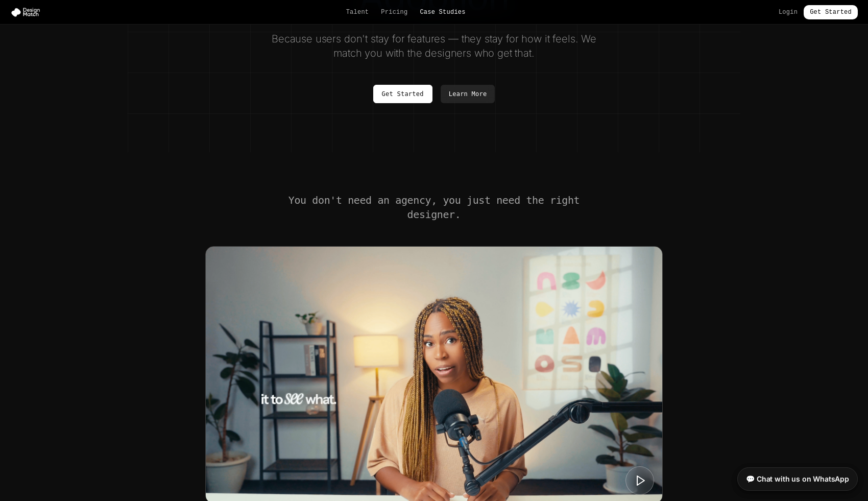 This screenshot has width=868, height=501. What do you see at coordinates (434, 207) in the screenshot?
I see `h2: You don't need an agency, you just need the right designer.` at bounding box center [434, 207].